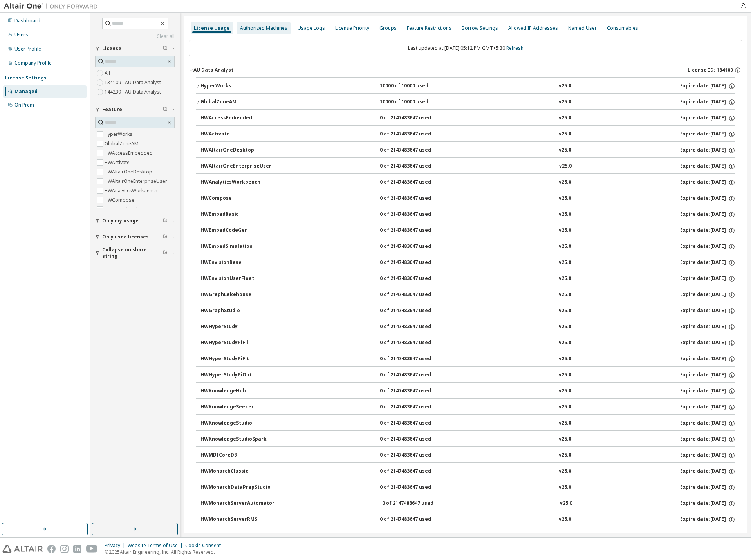  Describe the element at coordinates (133, 92) in the screenshot. I see `label: 144239 - AU Data Analyst` at that location.